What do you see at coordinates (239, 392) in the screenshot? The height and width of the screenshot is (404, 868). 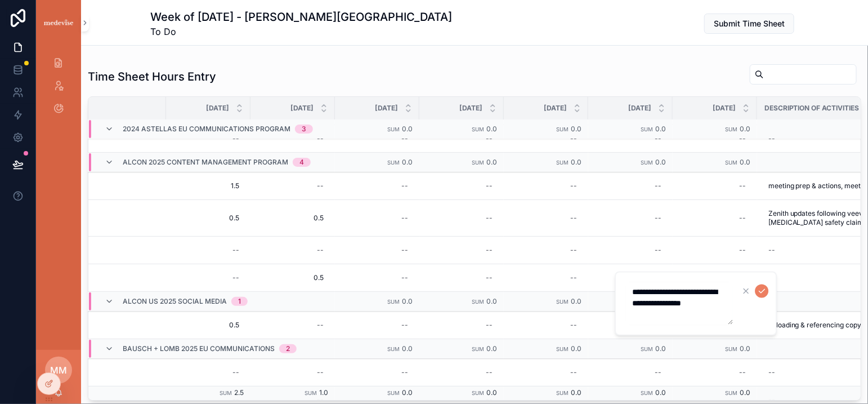 I see `span: 2.5` at bounding box center [239, 392].